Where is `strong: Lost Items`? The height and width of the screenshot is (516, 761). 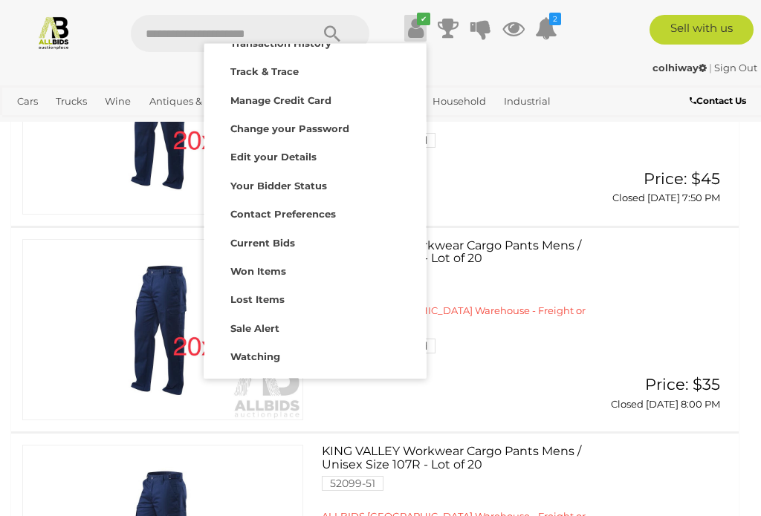
strong: Lost Items is located at coordinates (257, 299).